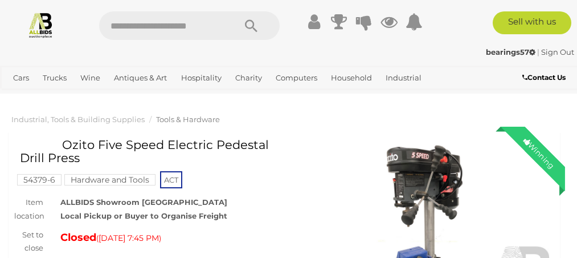 This screenshot has width=577, height=258. Describe the element at coordinates (511, 52) in the screenshot. I see `strong: bearings57` at that location.